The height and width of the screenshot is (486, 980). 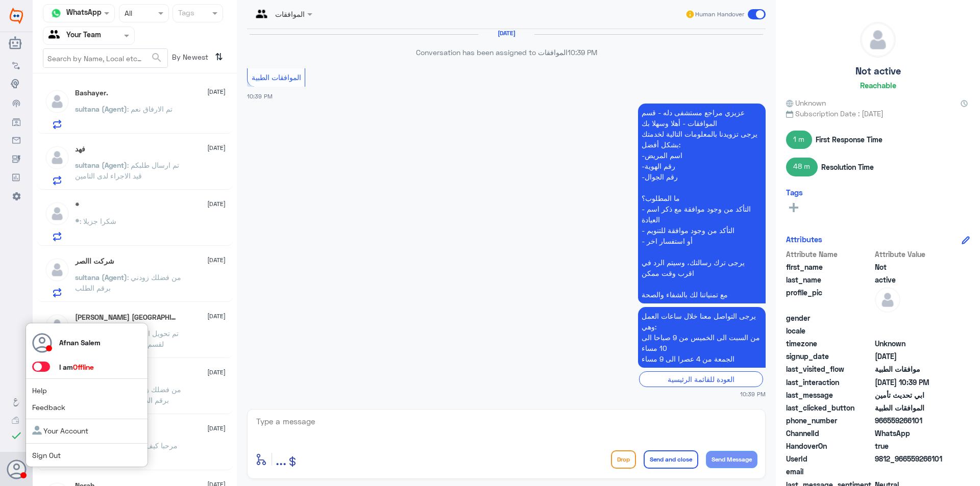 What do you see at coordinates (912, 369) in the screenshot?
I see `span: موافقات الطبية` at bounding box center [912, 369].